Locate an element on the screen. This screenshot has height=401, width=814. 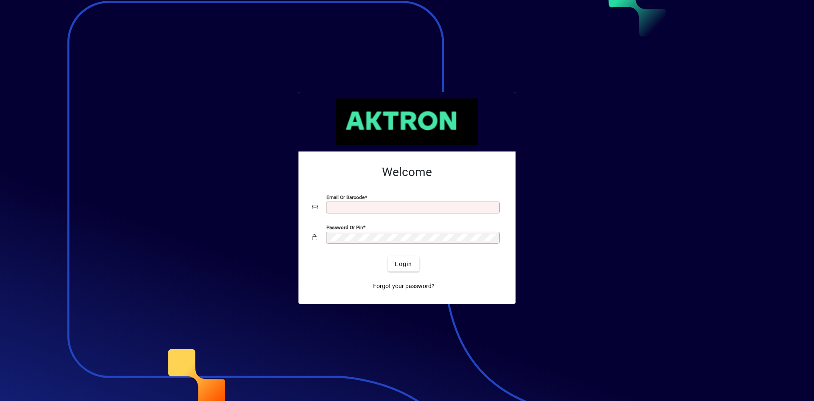
span: Login is located at coordinates (403, 264).